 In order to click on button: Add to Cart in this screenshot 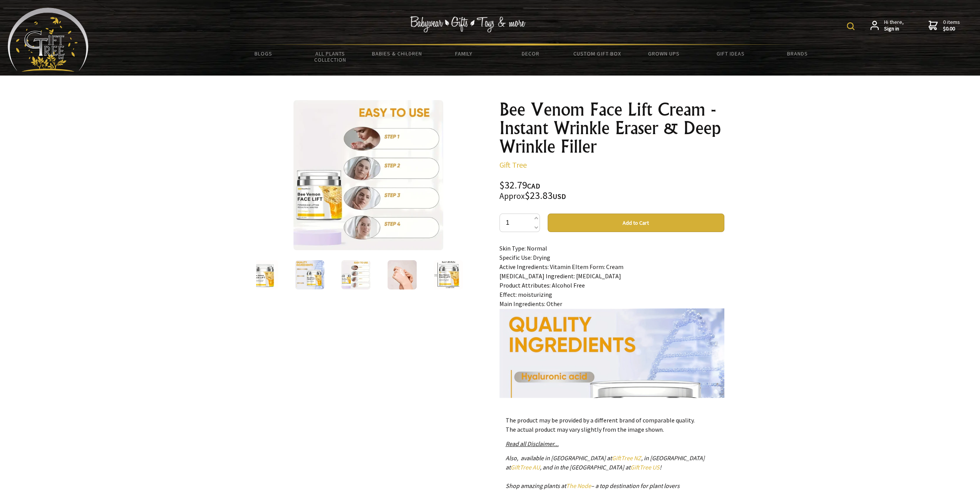, I will do `click(636, 222)`.